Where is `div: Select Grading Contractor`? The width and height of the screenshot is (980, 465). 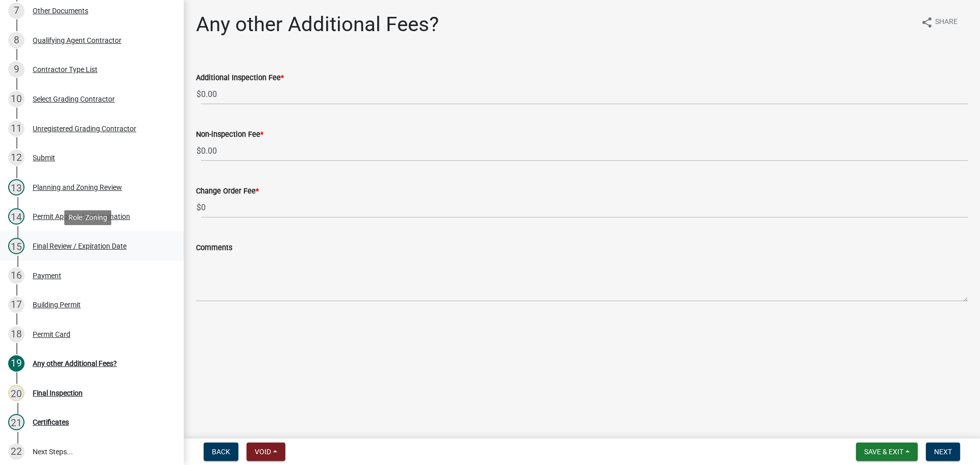
div: Select Grading Contractor is located at coordinates (73, 99).